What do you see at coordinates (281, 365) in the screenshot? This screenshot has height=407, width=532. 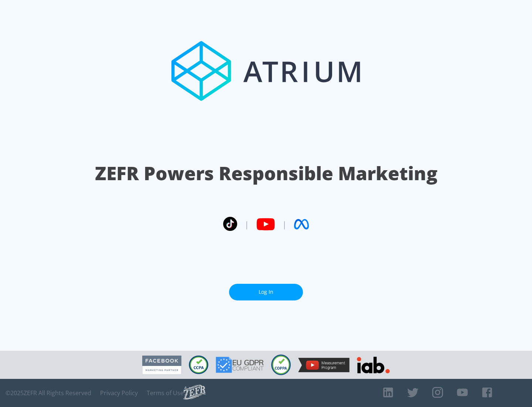 I see `img: COPPA Compliant` at bounding box center [281, 365].